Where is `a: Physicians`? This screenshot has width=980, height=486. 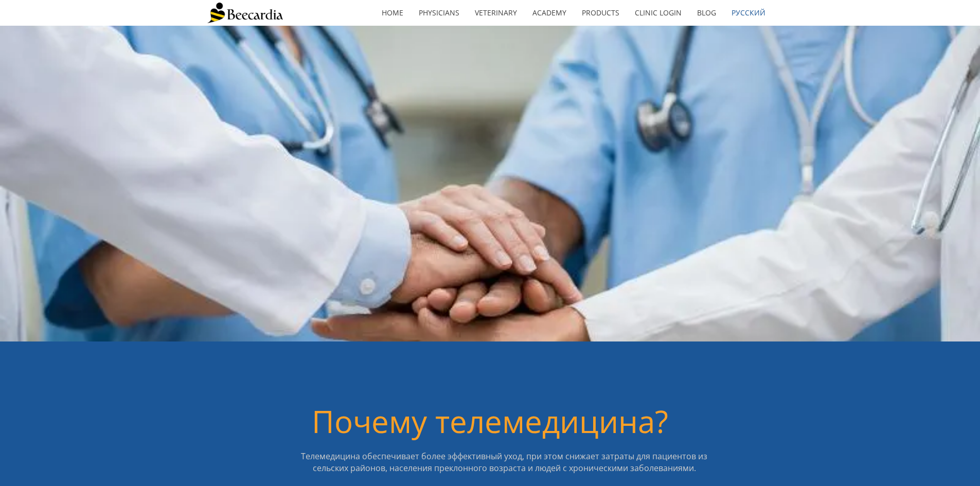 a: Physicians is located at coordinates (439, 13).